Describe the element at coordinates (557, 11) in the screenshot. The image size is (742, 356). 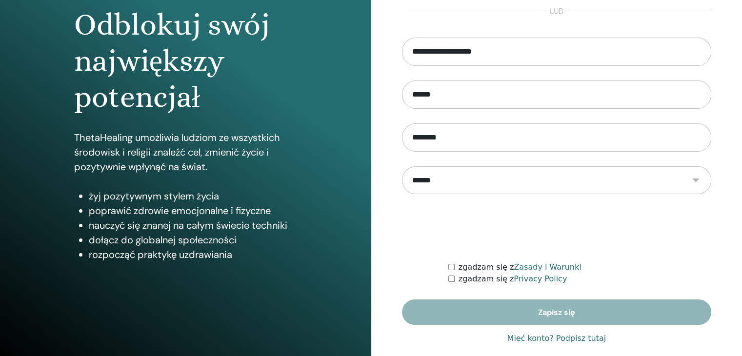
I see `span: lub` at that location.